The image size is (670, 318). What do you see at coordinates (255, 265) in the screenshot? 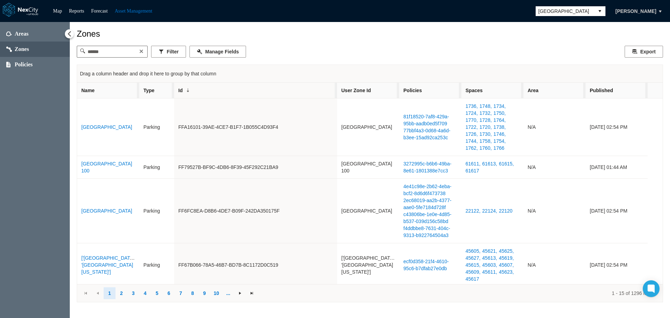
I see `td: FF67B066-78A5-46B7-BD7B-8C1172D0C519` at bounding box center [255, 265].